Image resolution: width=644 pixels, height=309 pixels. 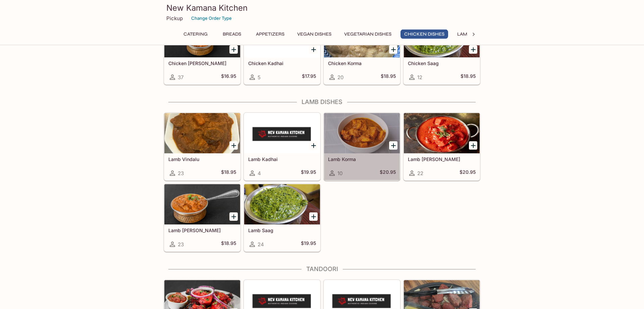 What do you see at coordinates (259, 77) in the screenshot?
I see `span: 5` at bounding box center [259, 77].